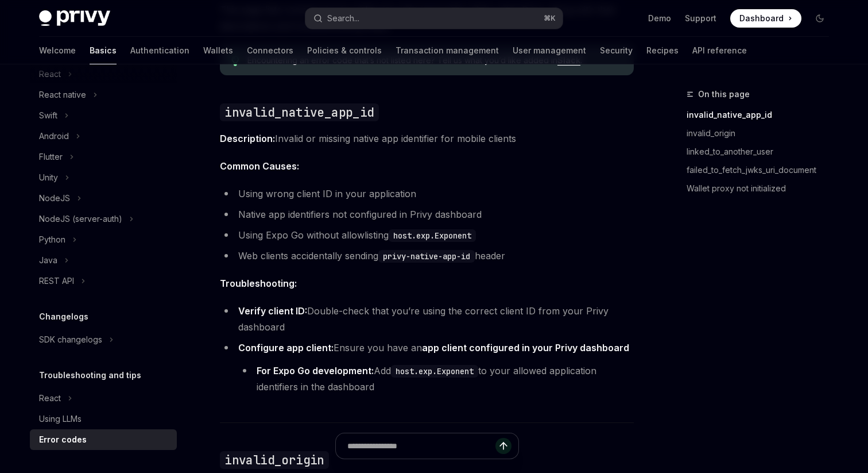  Describe the element at coordinates (48, 178) in the screenshot. I see `div: Unity` at that location.